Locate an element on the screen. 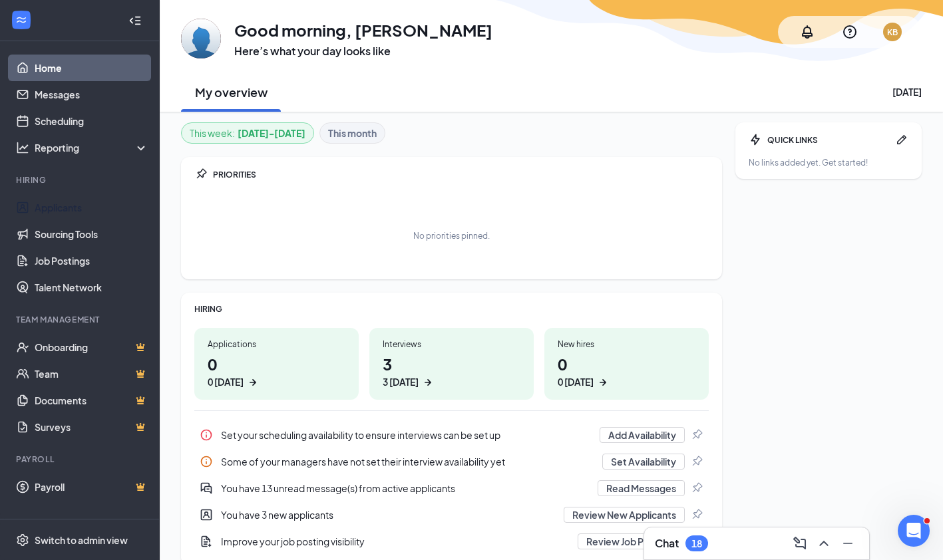  h3: Here’s what your day looks like is located at coordinates (363, 51).